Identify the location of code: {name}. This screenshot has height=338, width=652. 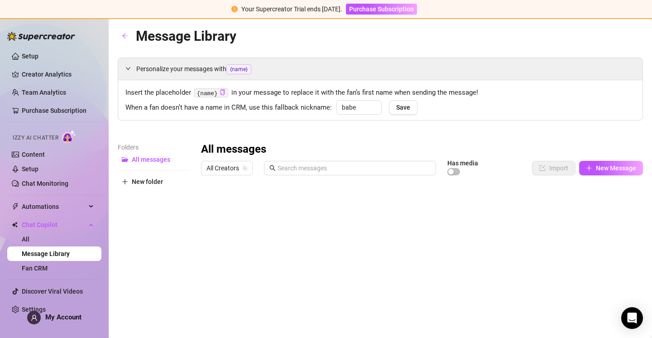
(211, 93).